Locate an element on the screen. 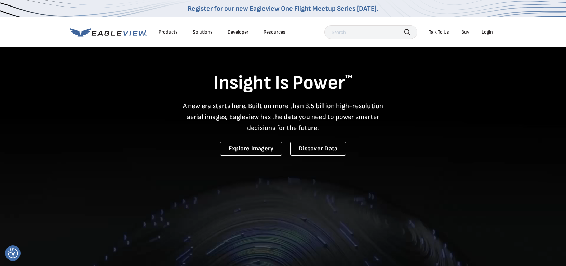 This screenshot has height=266, width=566. input: Search is located at coordinates (371, 32).